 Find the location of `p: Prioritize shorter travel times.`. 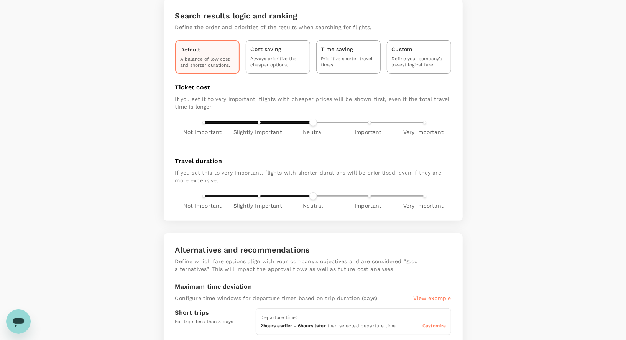

p: Prioritize shorter travel times. is located at coordinates (349, 62).